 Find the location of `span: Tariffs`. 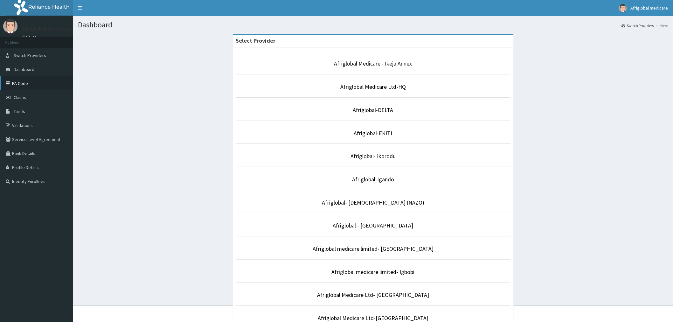

span: Tariffs is located at coordinates (19, 111).